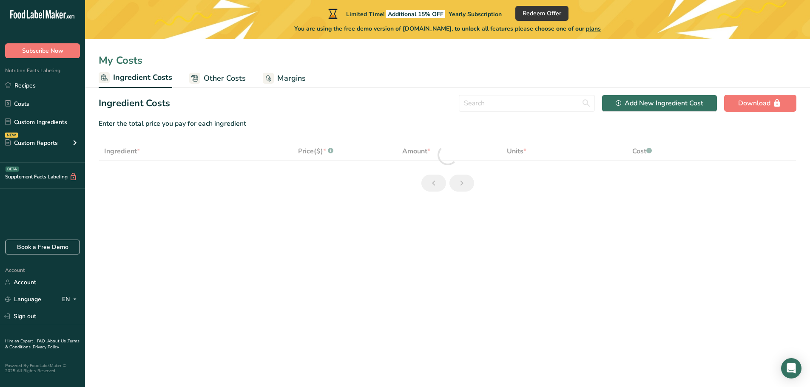  I want to click on a: Book a Free Demo, so click(43, 247).